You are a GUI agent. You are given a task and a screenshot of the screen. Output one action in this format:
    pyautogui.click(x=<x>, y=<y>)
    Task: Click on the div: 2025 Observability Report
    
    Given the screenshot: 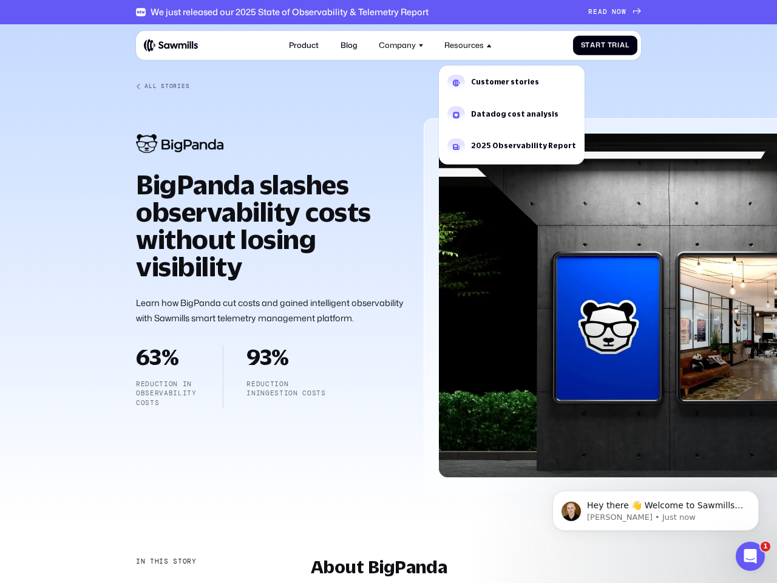 What is the action you would take?
    pyautogui.click(x=523, y=146)
    